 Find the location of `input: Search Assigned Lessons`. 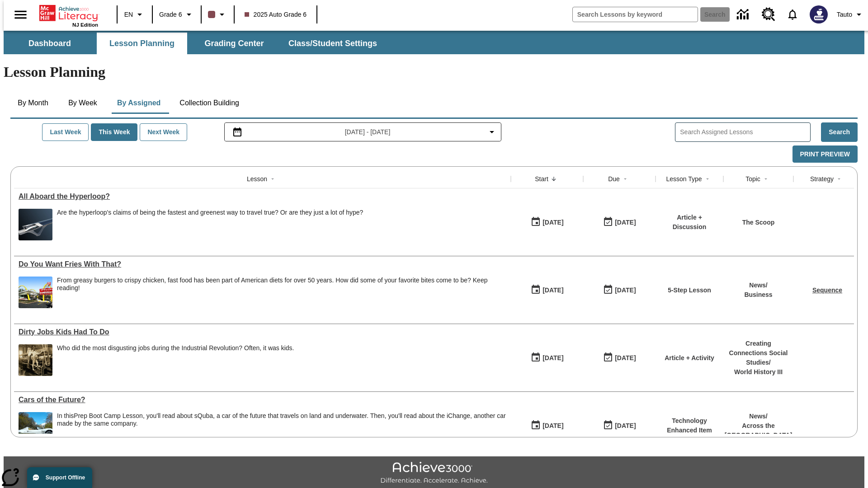

input: Search Assigned Lessons is located at coordinates (745, 132).